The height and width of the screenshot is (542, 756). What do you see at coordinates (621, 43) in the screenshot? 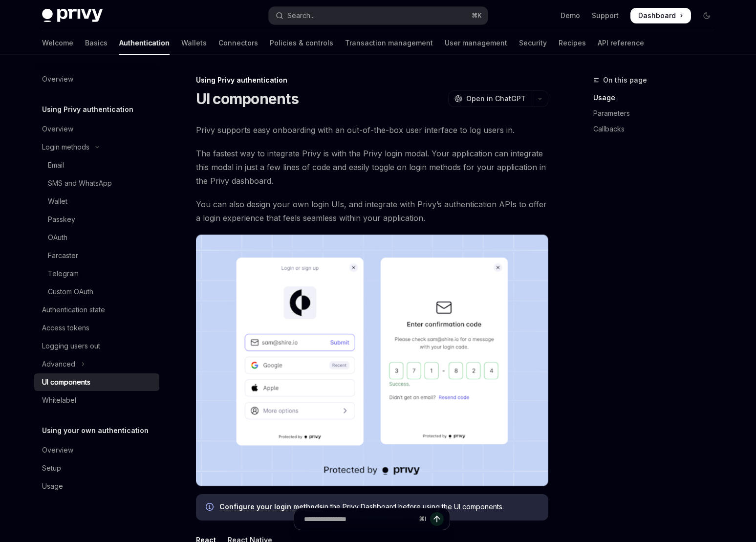
I see `a: API reference` at bounding box center [621, 43].